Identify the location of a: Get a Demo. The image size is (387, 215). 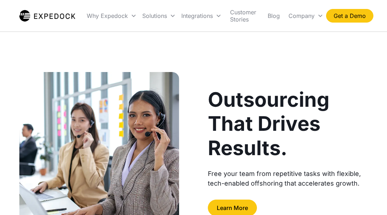
(350, 16).